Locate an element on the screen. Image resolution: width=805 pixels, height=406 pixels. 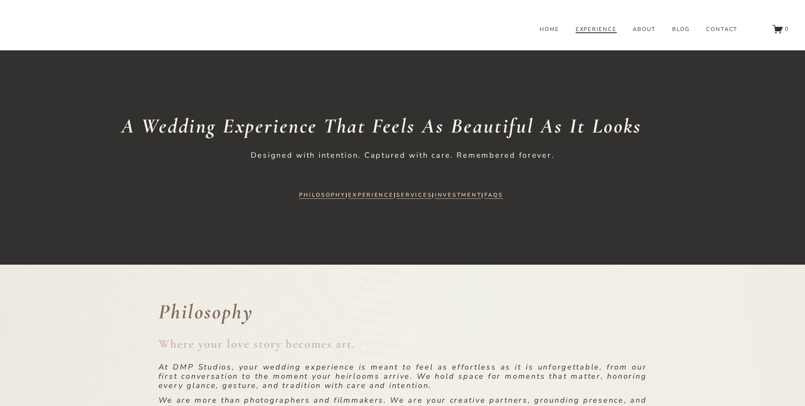
a: Austin Wedding Photographer - Deepicka Mehta Photography &amp; Cinematography is located at coordinates (106, 29).